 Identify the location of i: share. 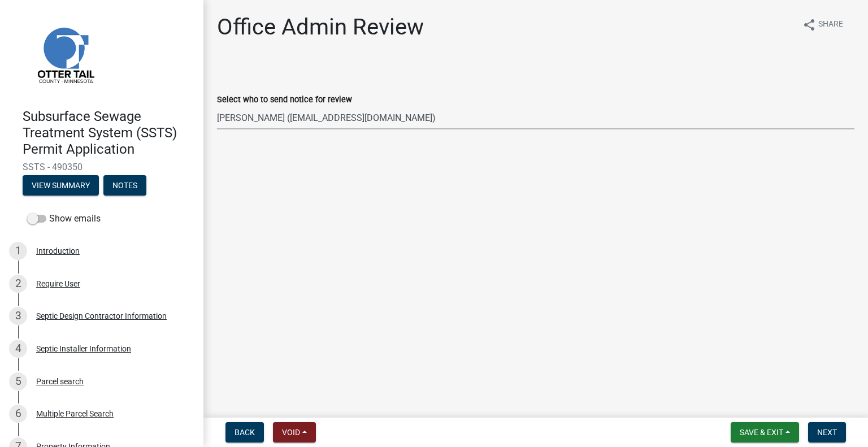
(809, 25).